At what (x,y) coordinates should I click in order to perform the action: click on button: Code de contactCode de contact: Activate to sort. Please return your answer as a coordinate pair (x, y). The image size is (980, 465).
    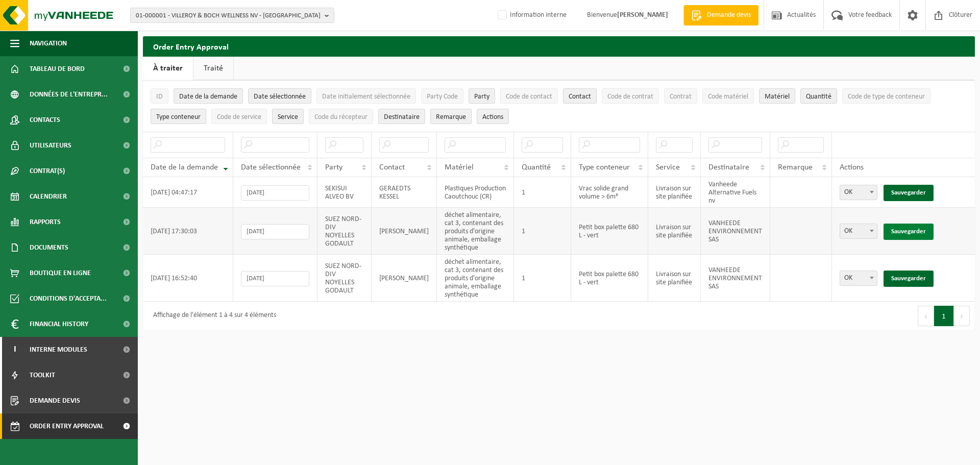
    Looking at the image, I should click on (529, 96).